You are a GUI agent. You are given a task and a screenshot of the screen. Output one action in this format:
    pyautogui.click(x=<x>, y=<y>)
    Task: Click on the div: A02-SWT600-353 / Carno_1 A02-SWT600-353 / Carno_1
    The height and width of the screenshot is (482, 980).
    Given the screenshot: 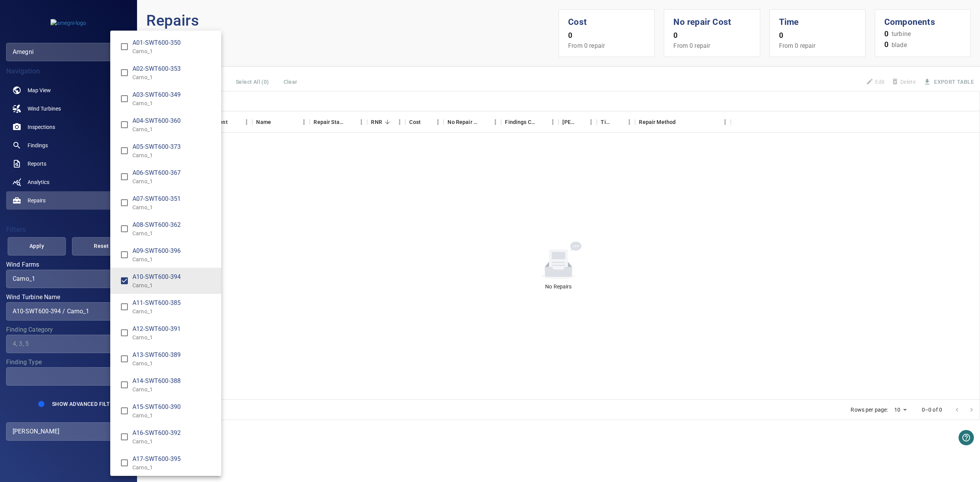 What is the action you would take?
    pyautogui.click(x=174, y=73)
    